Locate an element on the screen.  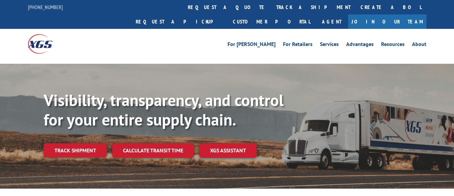
a: Request a pickup is located at coordinates (179, 22).